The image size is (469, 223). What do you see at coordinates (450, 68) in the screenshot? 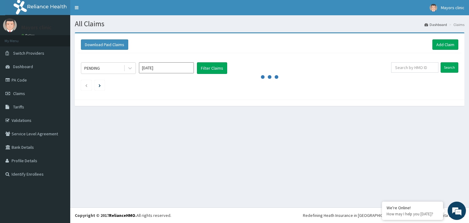
I see `input: Search` at bounding box center [450, 68].